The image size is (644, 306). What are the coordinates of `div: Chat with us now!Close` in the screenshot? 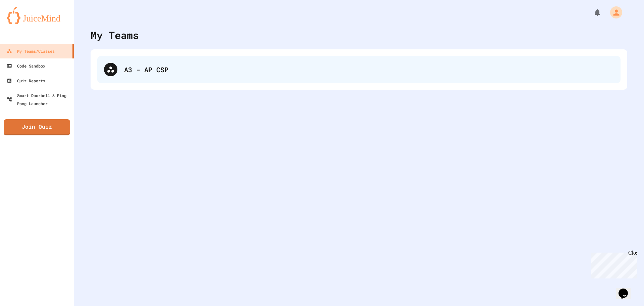 It's located at (25, 22).